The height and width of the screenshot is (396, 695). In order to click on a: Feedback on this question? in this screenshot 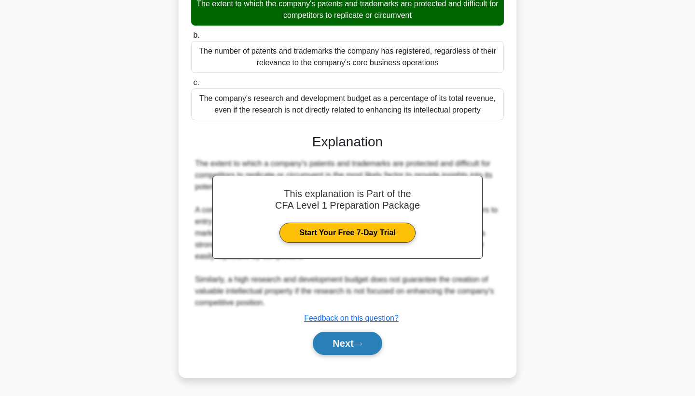, I will do `click(351, 317)`.